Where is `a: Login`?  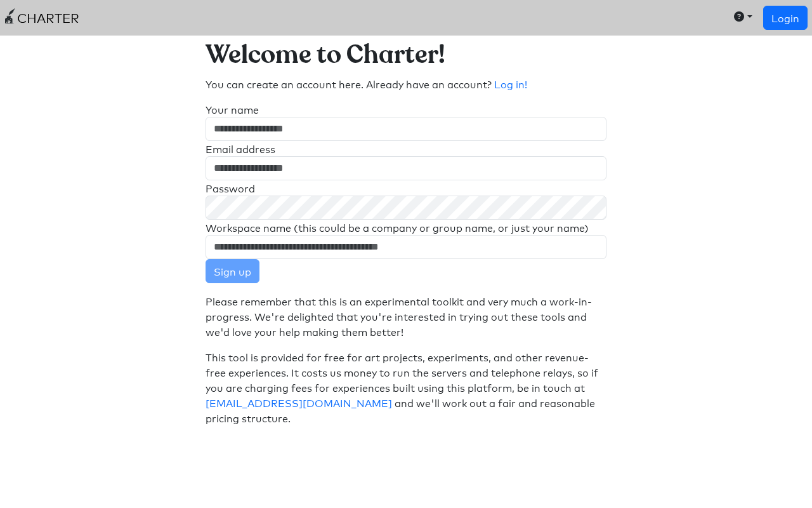
a: Login is located at coordinates (786, 18).